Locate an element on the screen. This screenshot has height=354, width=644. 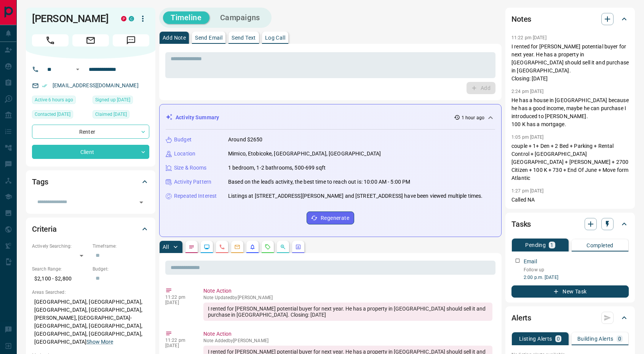
div: Notes is located at coordinates (570, 19).